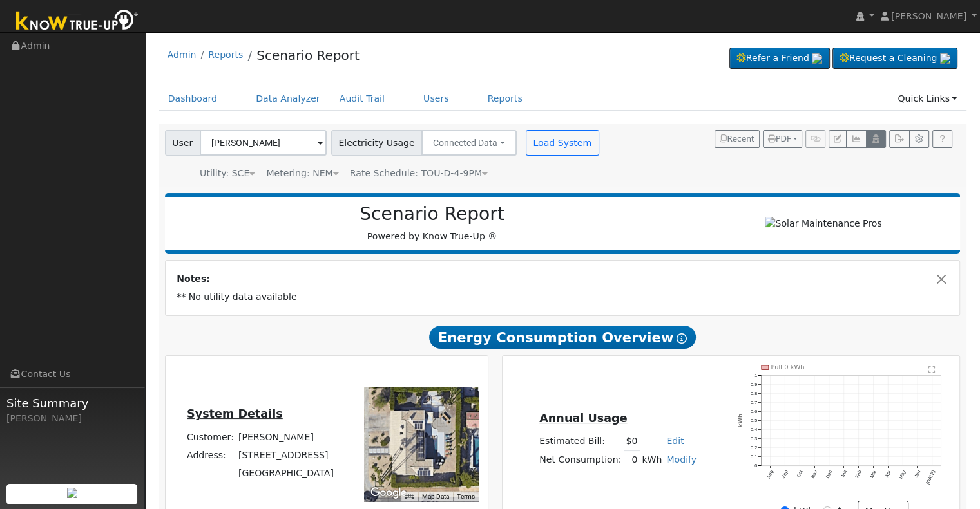 This screenshot has height=509, width=980. I want to click on text: May, so click(902, 474).